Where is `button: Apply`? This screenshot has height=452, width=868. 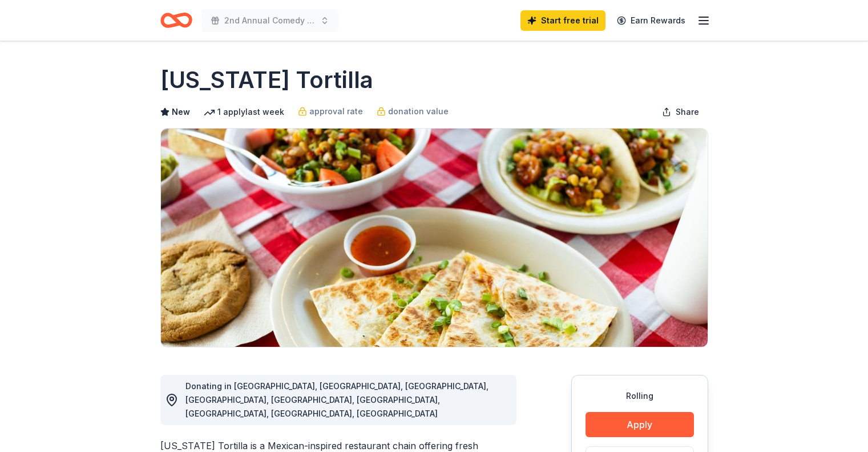 button: Apply is located at coordinates (640, 424).